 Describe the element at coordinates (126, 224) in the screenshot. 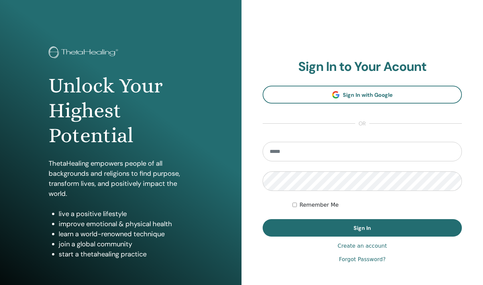

I see `li: improve emotional & physical health` at that location.